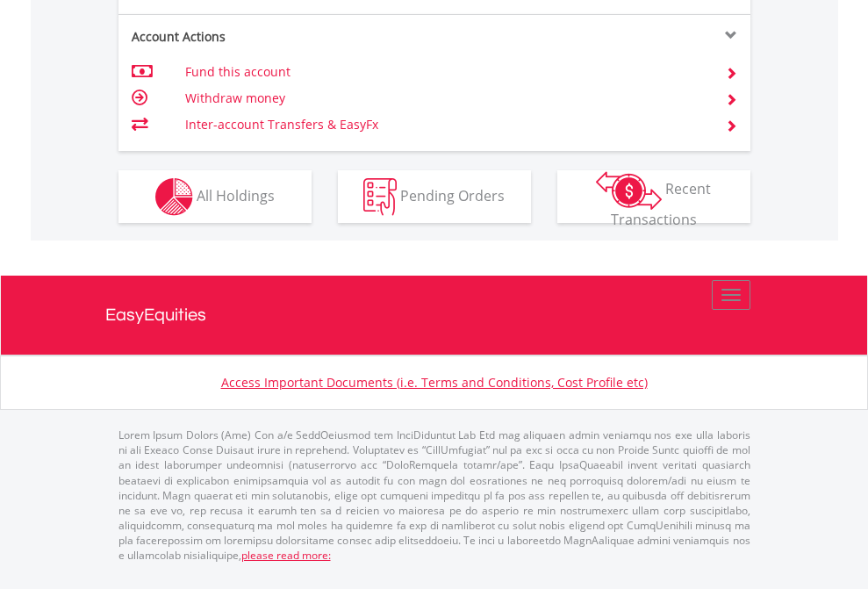 This screenshot has height=589, width=868. What do you see at coordinates (434, 495) in the screenshot?
I see `p: Lorem Ipsum Dolors (Ame) Con a/e SeddOeiusmod tem InciDiduntut Lab Etd mag aliquaen admin veniamq...` at bounding box center [434, 495].